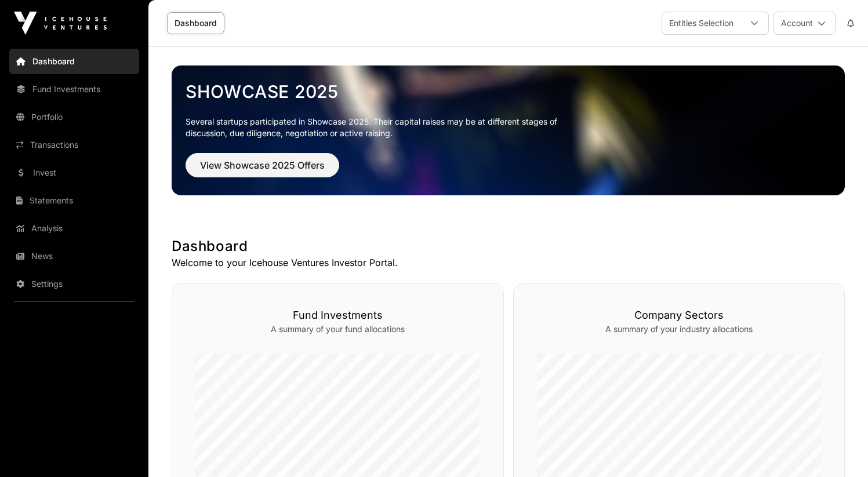 The height and width of the screenshot is (477, 868). What do you see at coordinates (262, 170) in the screenshot?
I see `a: View Showcase 2025 Offers` at bounding box center [262, 170].